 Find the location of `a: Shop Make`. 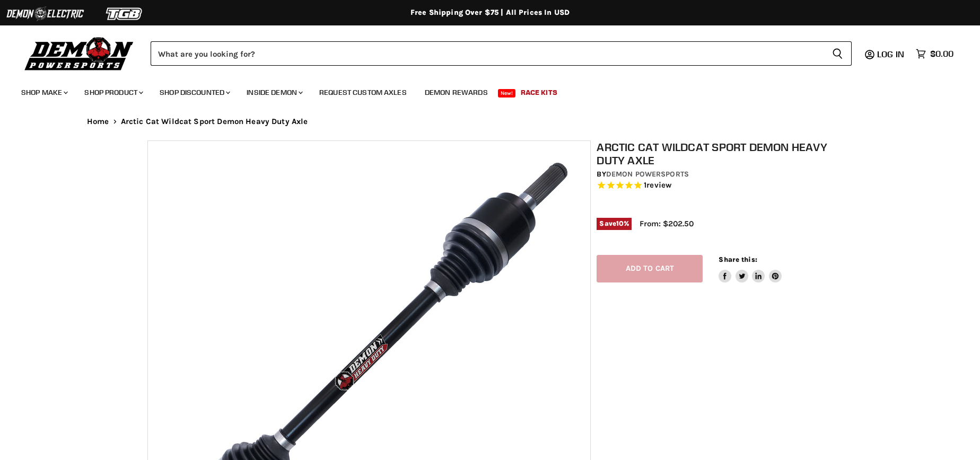

a: Shop Make is located at coordinates (44, 92).